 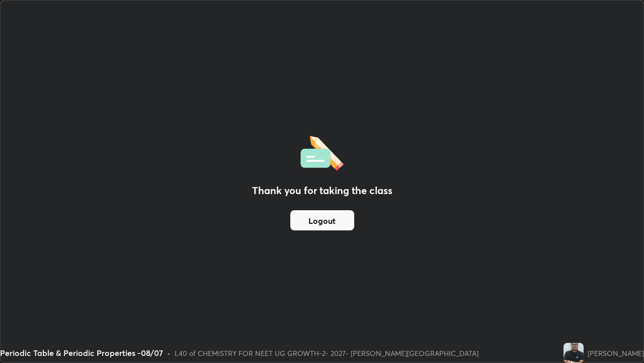 What do you see at coordinates (322, 190) in the screenshot?
I see `h2: Thank you for taking the class` at bounding box center [322, 190].